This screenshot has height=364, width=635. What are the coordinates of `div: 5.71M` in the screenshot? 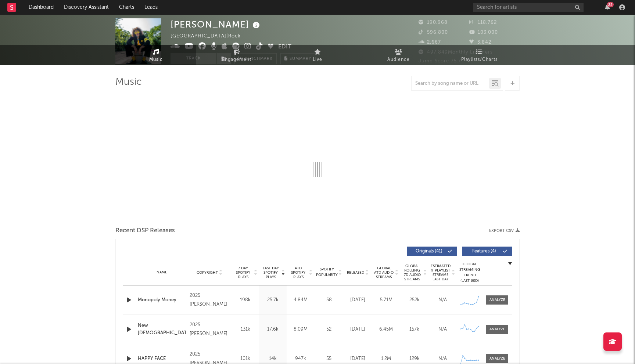 It's located at (386, 300).